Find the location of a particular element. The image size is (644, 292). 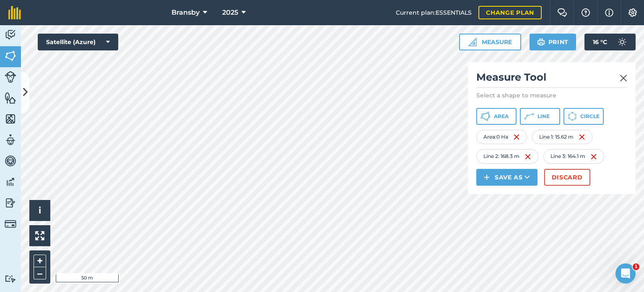

button: Print is located at coordinates (553, 42).